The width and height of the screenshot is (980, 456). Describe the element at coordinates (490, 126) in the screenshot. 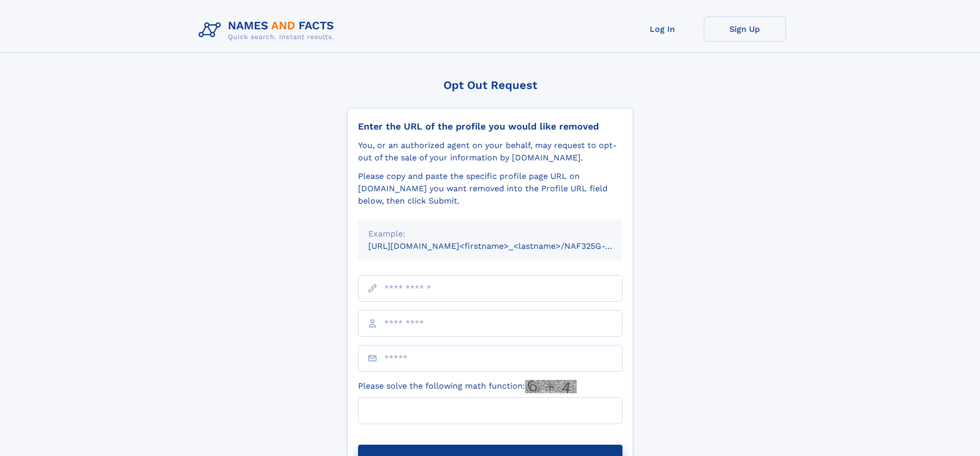

I see `div: Enter the URL of the profile you would like removed` at that location.